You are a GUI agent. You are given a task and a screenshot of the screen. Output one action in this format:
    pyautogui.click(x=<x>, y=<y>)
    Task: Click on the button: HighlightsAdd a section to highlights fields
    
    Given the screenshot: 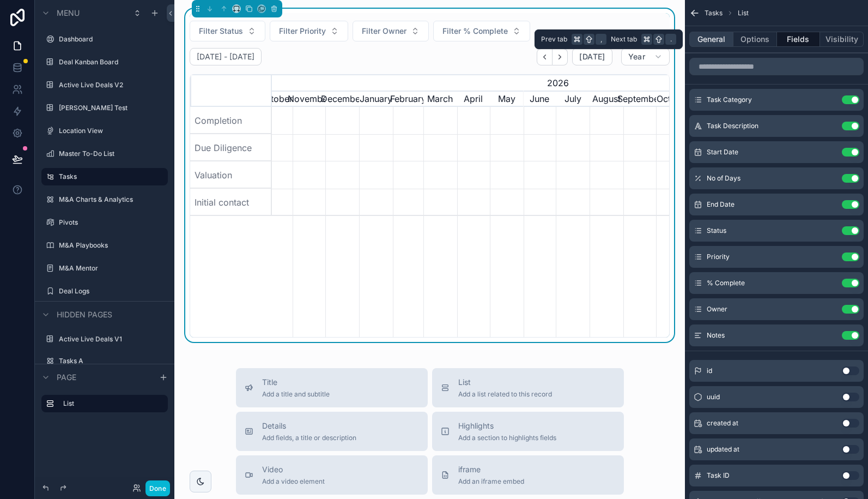 What is the action you would take?
    pyautogui.click(x=528, y=431)
    